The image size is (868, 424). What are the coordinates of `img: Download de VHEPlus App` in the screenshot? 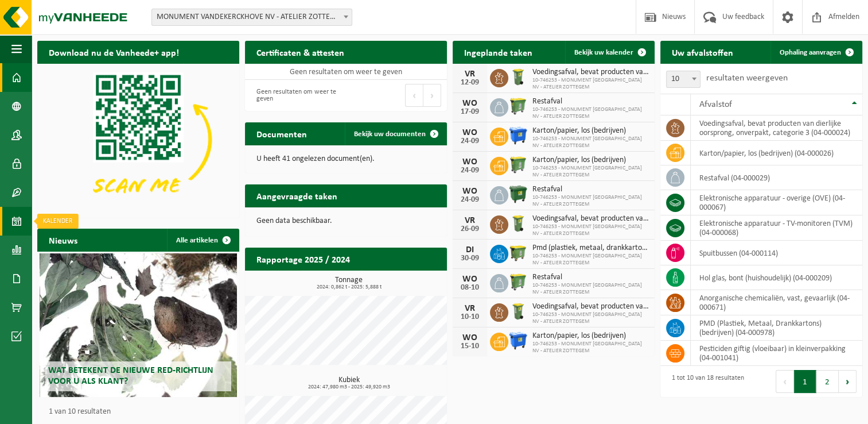 It's located at (138, 139).